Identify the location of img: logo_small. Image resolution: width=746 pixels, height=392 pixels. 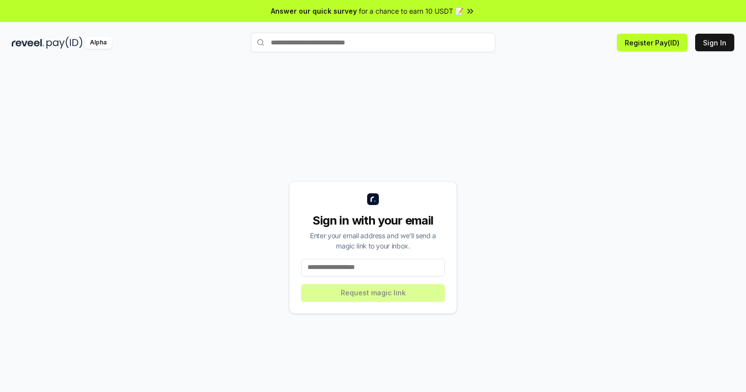
(373, 199).